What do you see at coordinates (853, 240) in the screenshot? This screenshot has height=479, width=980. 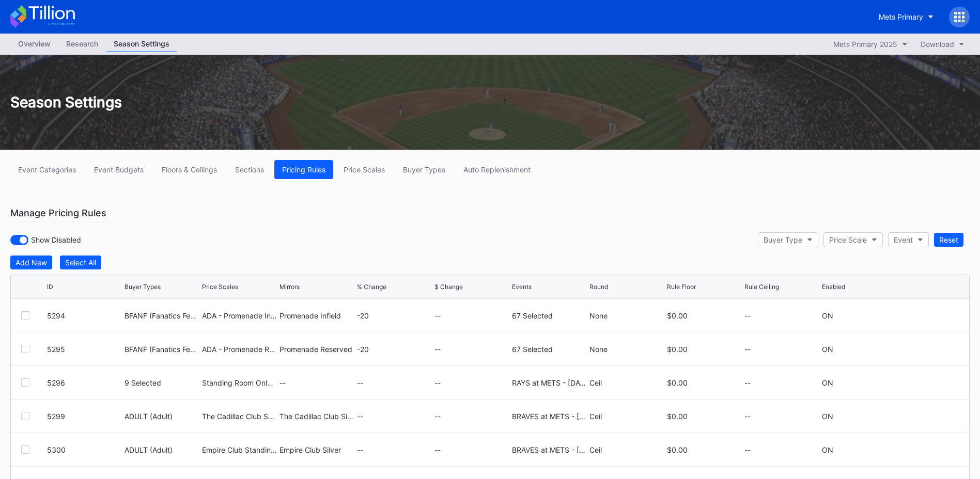 I see `button: Price Scale` at bounding box center [853, 240].